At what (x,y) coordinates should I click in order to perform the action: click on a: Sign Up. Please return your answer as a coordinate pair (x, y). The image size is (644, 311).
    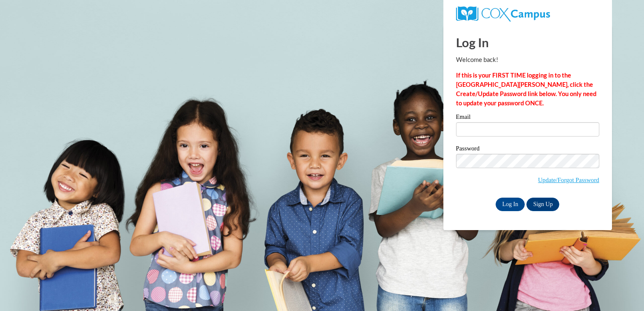
    Looking at the image, I should click on (543, 204).